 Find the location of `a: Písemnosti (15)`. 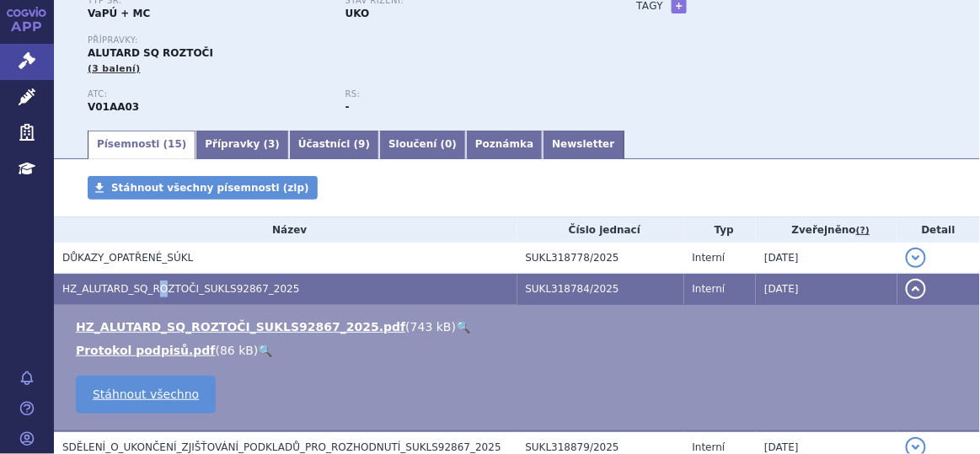

a: Písemnosti (15) is located at coordinates (141, 144).